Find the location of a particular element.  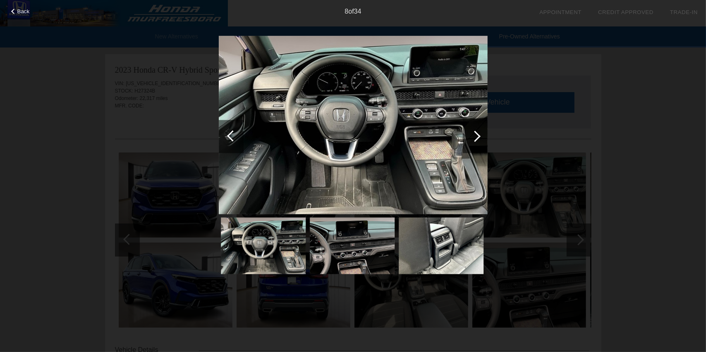

span: 8 is located at coordinates (346, 11).